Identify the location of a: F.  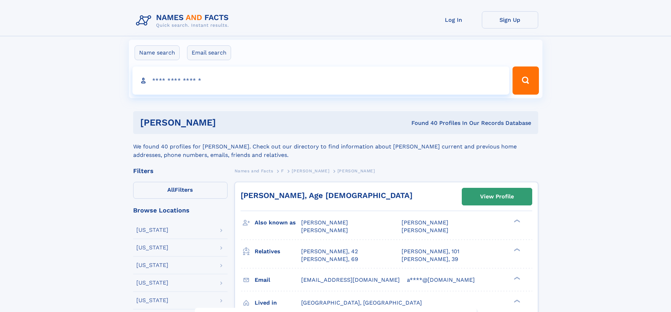
(282, 171).